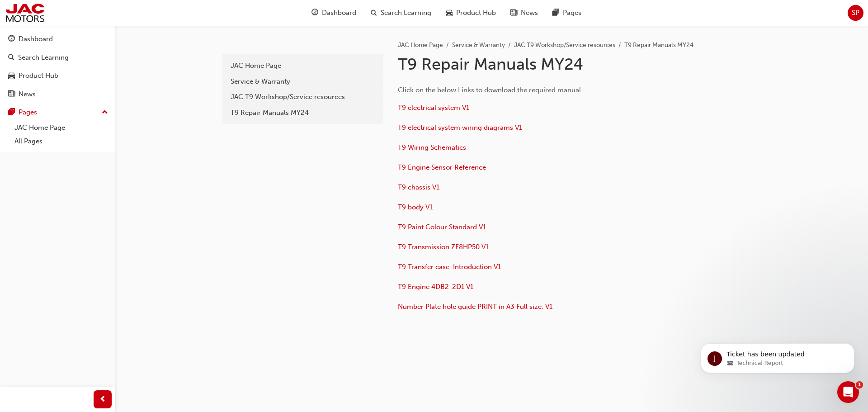 This screenshot has width=868, height=412. What do you see at coordinates (489, 90) in the screenshot?
I see `span: Click on the below Links to download the required manual` at bounding box center [489, 90].